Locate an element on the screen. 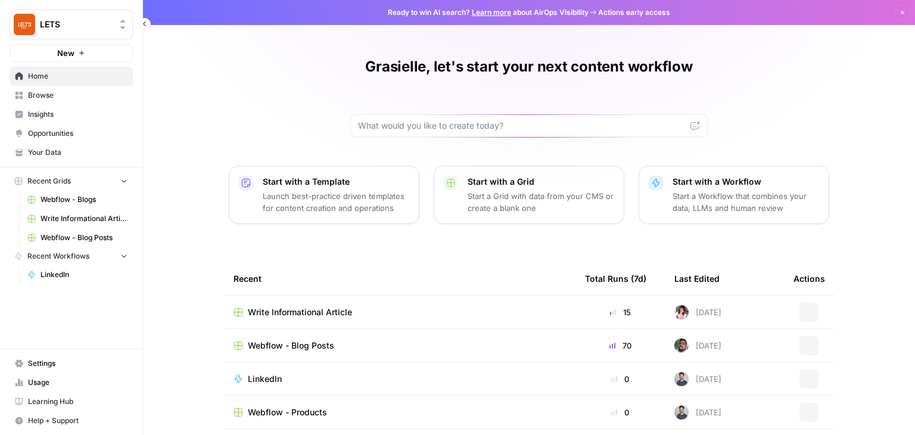 The width and height of the screenshot is (915, 435). div: Total Runs (7d) is located at coordinates (615, 278).